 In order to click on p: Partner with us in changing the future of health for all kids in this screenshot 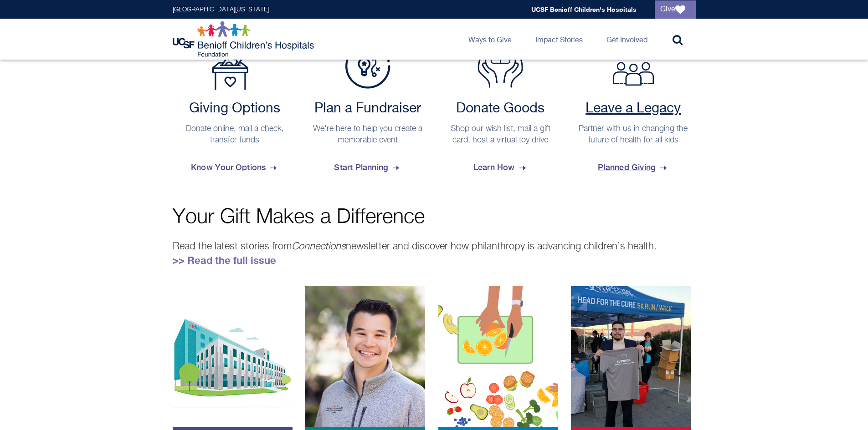, I will do `click(633, 134)`.